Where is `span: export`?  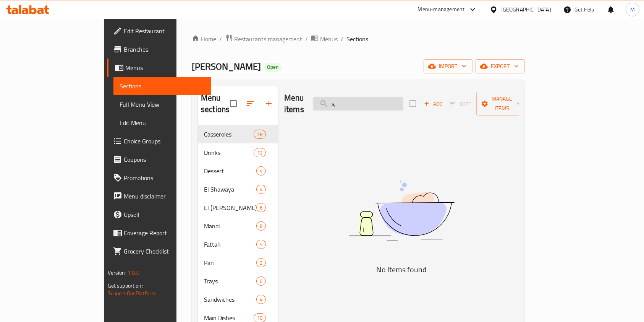
span: export is located at coordinates (500, 66).